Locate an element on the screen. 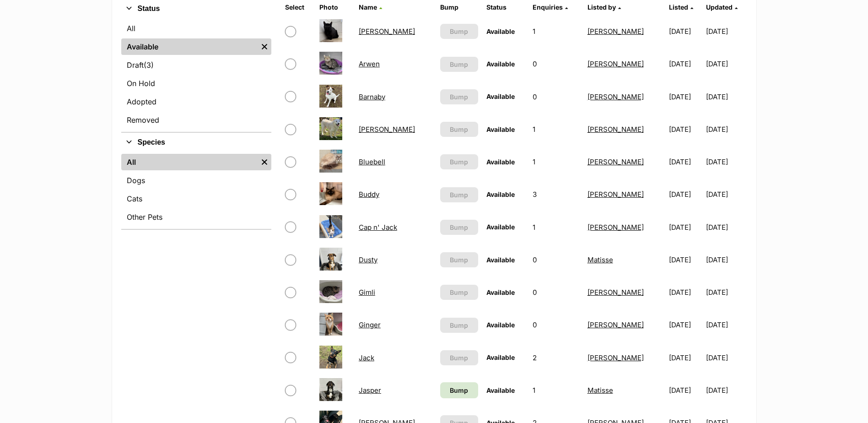 The width and height of the screenshot is (868, 423). a: Other Pets is located at coordinates (196, 217).